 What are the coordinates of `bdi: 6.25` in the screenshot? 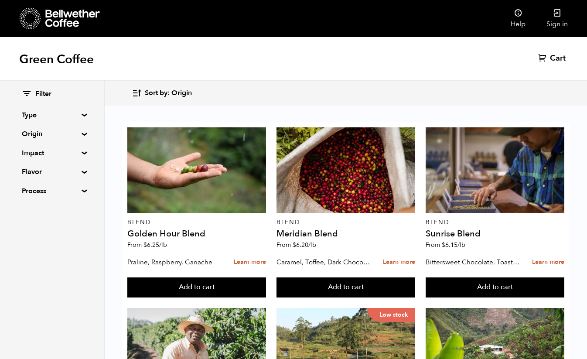 It's located at (155, 245).